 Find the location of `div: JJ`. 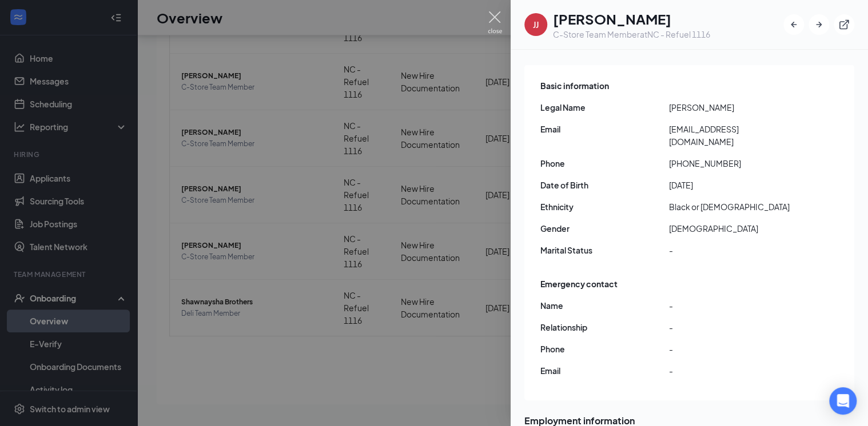

div: JJ is located at coordinates (536, 25).